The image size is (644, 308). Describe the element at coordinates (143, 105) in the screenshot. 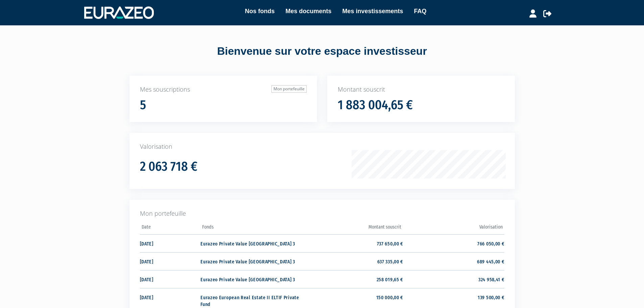

I see `h1: 5` at that location.